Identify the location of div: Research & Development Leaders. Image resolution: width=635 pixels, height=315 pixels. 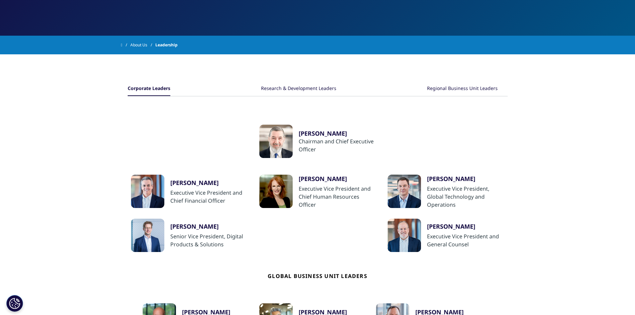
(299, 89).